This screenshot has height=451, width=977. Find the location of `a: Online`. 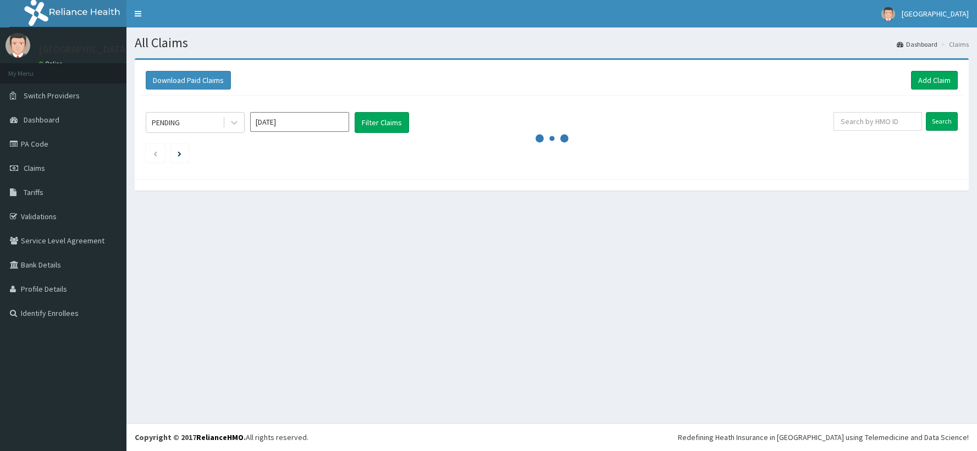

a: Online is located at coordinates (52, 64).